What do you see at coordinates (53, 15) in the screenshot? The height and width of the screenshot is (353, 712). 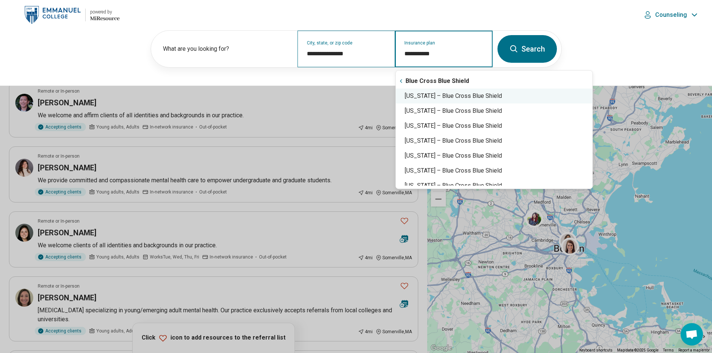 I see `img: Emmanuel College` at bounding box center [53, 15].